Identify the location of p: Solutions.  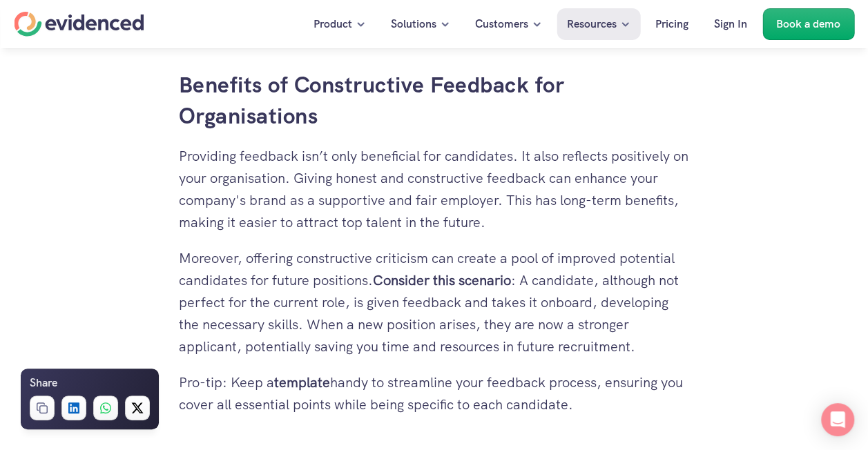
(414, 24).